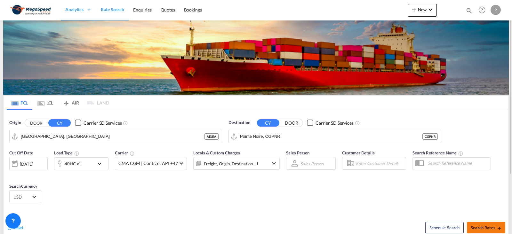 The width and height of the screenshot is (512, 234). What do you see at coordinates (10, 228) in the screenshot?
I see `md-icon: icon-refresh` at bounding box center [10, 228].